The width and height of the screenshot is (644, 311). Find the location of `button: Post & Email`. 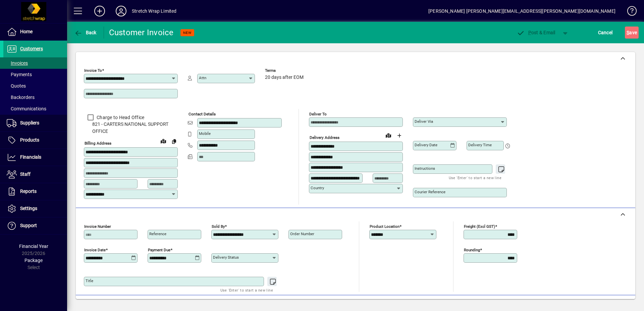

button: Post & Email is located at coordinates (535, 33).